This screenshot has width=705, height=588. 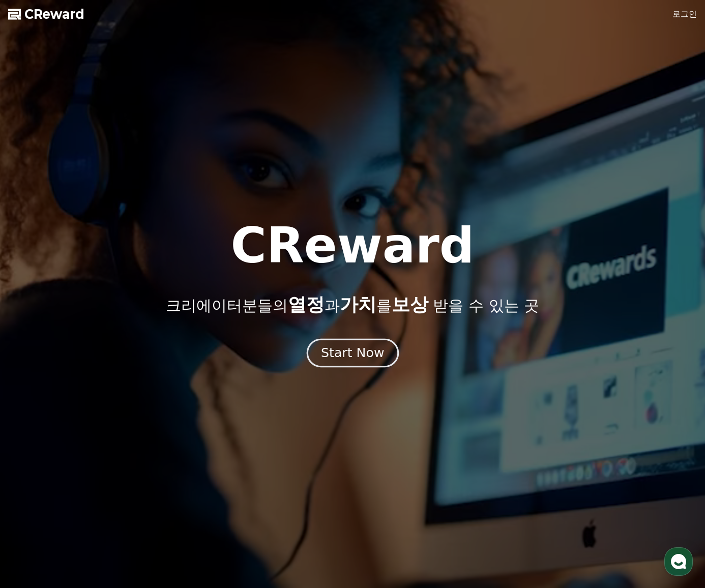 I want to click on span: 가치, so click(x=358, y=304).